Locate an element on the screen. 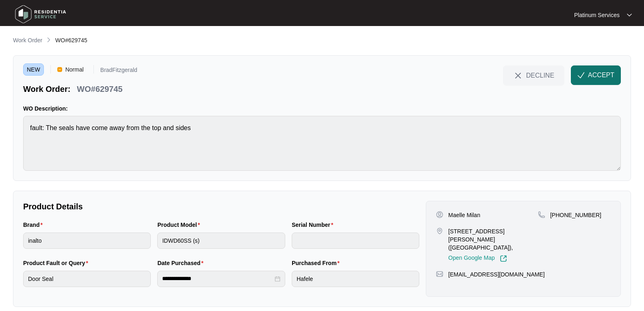 The width and height of the screenshot is (644, 311). label: Purchased From is located at coordinates (317, 263).